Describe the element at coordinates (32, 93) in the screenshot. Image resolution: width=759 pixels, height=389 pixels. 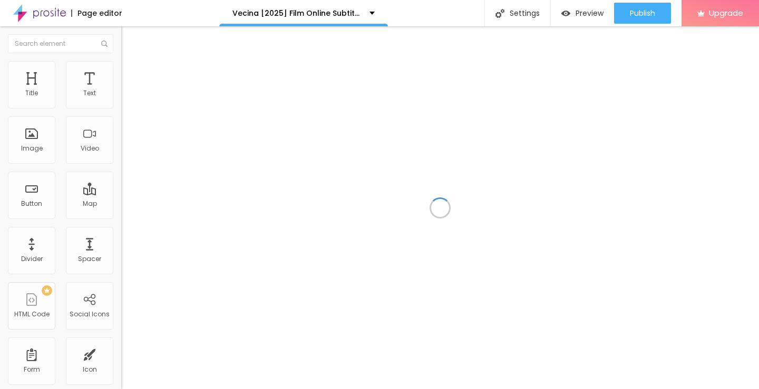
I see `div: Title` at that location.